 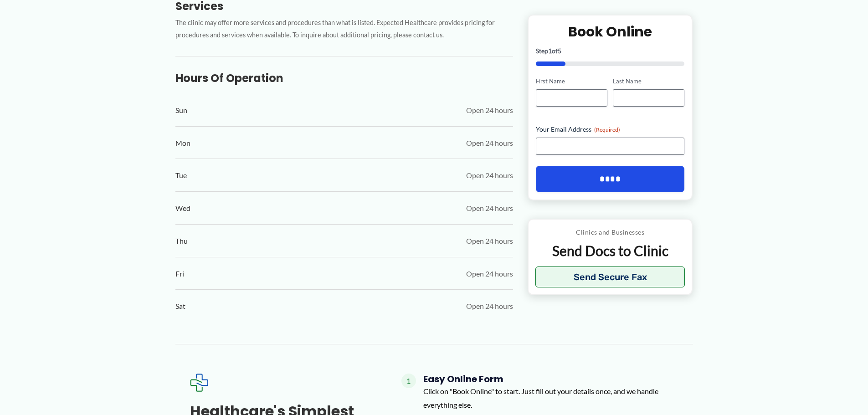 What do you see at coordinates (182, 241) in the screenshot?
I see `span: Thu` at bounding box center [182, 241].